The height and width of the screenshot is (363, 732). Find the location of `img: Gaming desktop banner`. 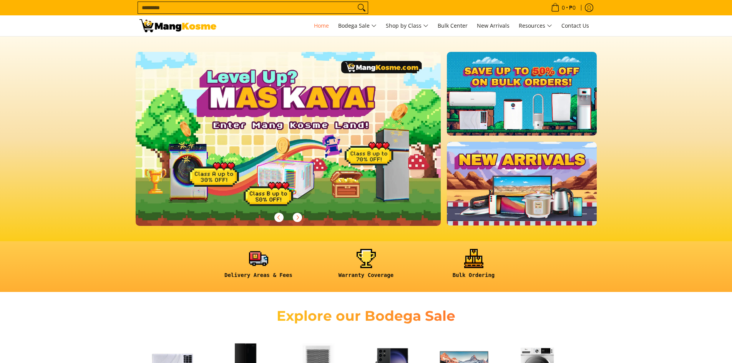

img: Gaming desktop banner is located at coordinates (288, 139).